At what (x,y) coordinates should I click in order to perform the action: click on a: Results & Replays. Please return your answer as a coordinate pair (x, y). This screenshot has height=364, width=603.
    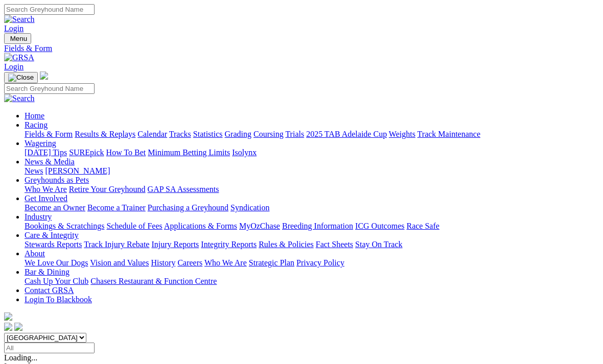
    Looking at the image, I should click on (105, 134).